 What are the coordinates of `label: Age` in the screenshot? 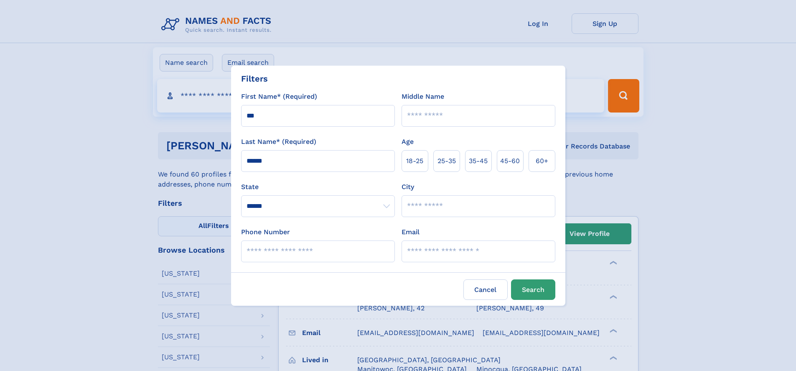 It's located at (408, 142).